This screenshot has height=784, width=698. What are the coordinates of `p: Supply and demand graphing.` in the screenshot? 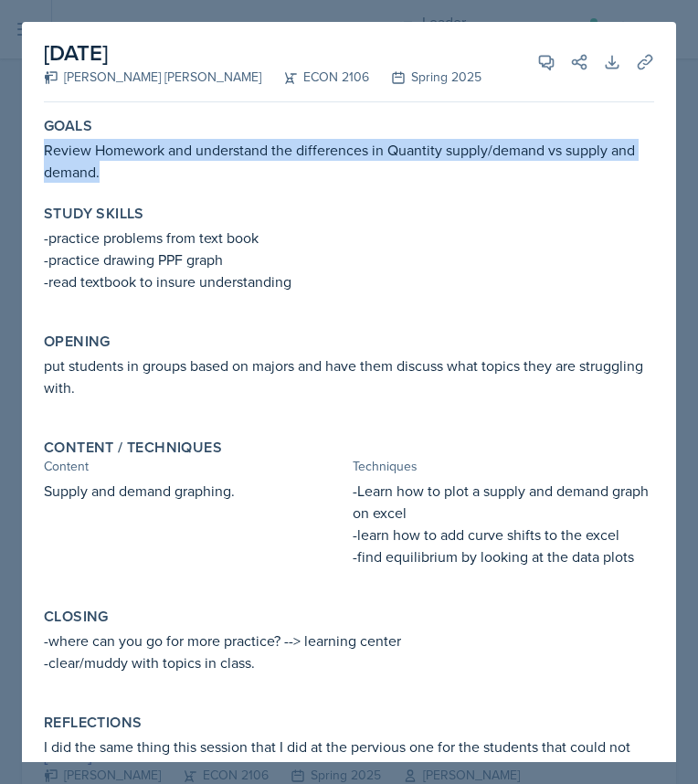 It's located at (195, 491).